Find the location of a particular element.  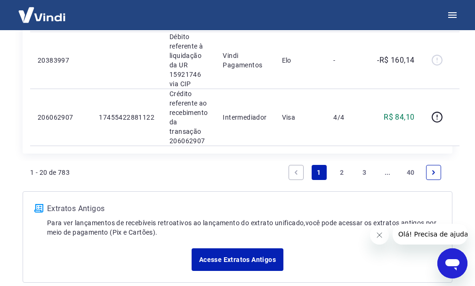

a: Previous page is located at coordinates (296, 172).